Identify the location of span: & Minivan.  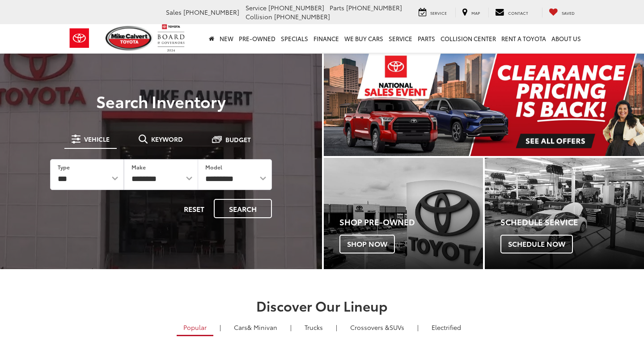
(262, 327).